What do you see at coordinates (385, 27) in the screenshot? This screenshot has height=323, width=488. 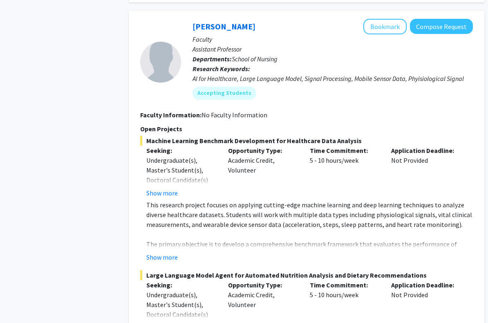 I see `button: Add Runze Yan to Bookmarks` at bounding box center [385, 27].